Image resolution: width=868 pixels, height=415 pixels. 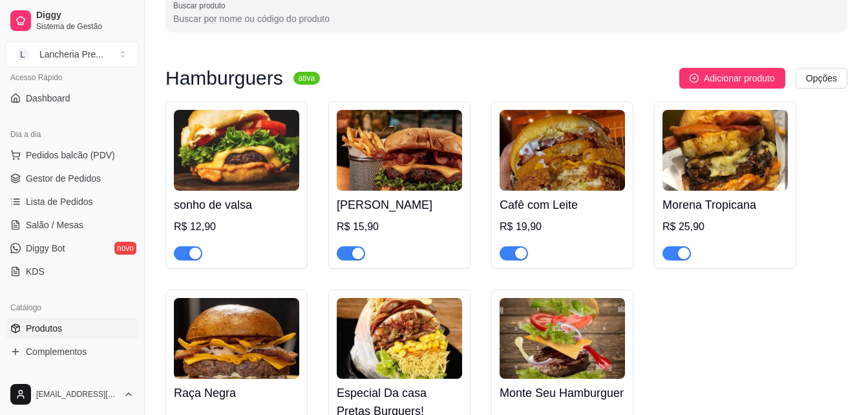 What do you see at coordinates (72, 98) in the screenshot?
I see `a: Dashboard` at bounding box center [72, 98].